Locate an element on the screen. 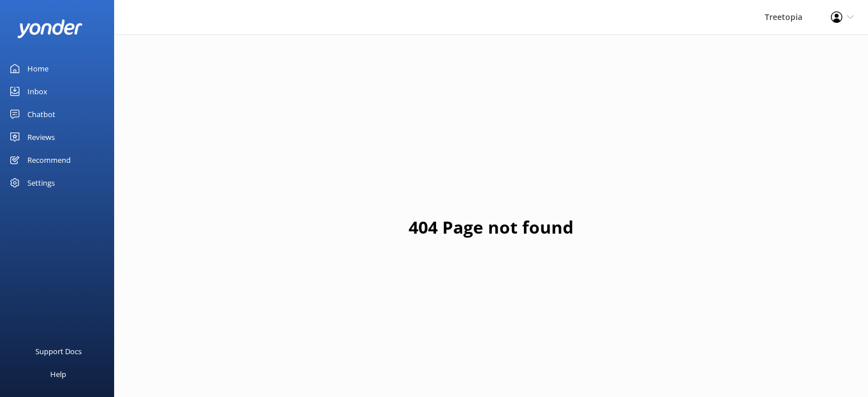  div: Recommend is located at coordinates (49, 160).